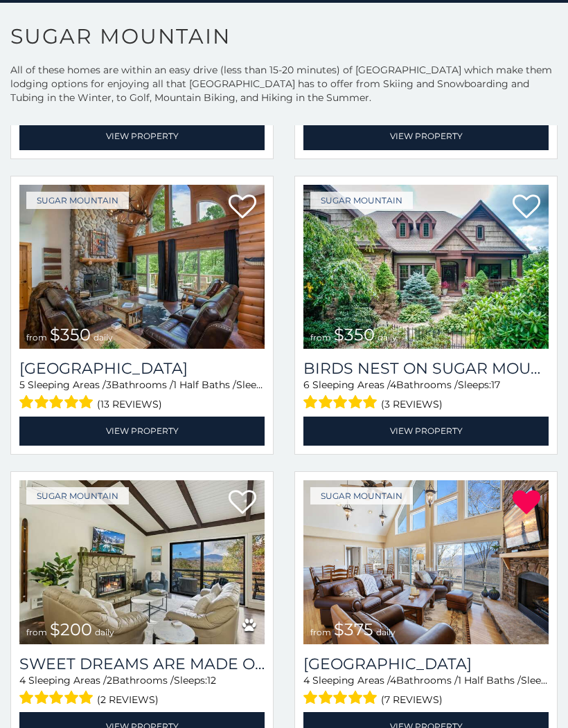  What do you see at coordinates (426, 663) in the screenshot?
I see `h3: Little Sugar Haven` at bounding box center [426, 663].